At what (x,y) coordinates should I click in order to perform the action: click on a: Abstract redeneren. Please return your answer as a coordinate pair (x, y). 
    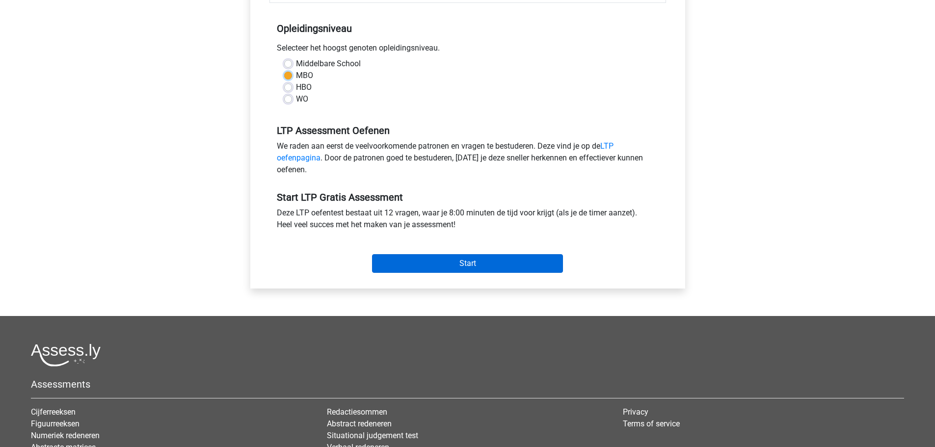
    Looking at the image, I should click on (359, 424).